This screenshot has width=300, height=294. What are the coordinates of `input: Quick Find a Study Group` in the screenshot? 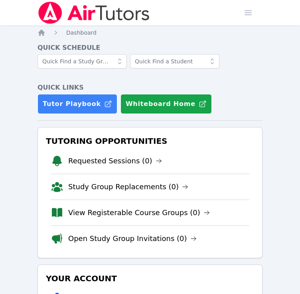 It's located at (82, 61).